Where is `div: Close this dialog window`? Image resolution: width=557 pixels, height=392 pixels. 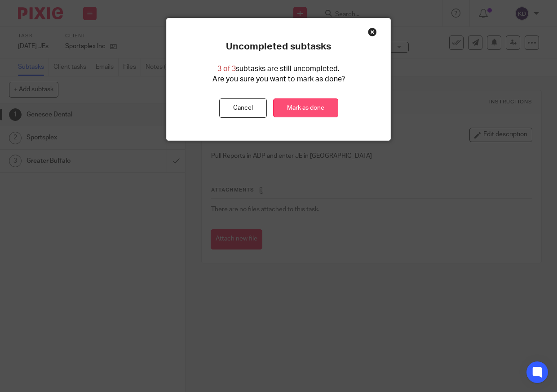 div: Close this dialog window is located at coordinates (373, 32).